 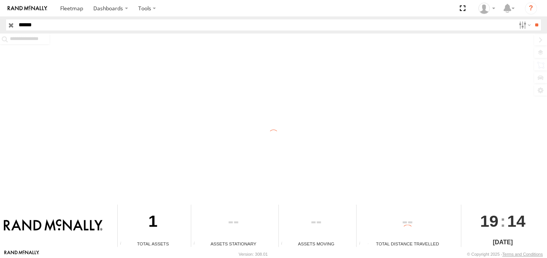 What do you see at coordinates (53, 225) in the screenshot?
I see `img: Rand McNally` at bounding box center [53, 225].